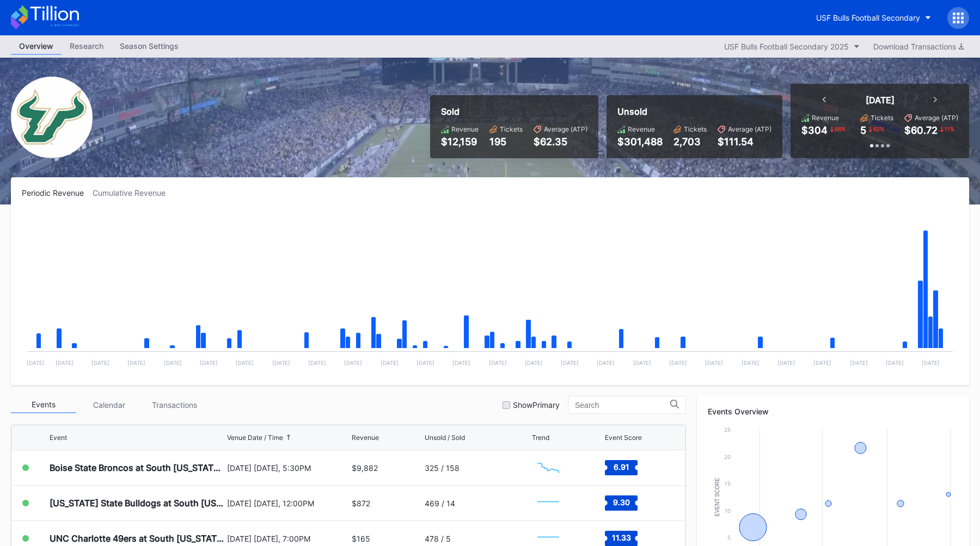 The height and width of the screenshot is (546, 980). I want to click on div: Show Primary, so click(536, 405).